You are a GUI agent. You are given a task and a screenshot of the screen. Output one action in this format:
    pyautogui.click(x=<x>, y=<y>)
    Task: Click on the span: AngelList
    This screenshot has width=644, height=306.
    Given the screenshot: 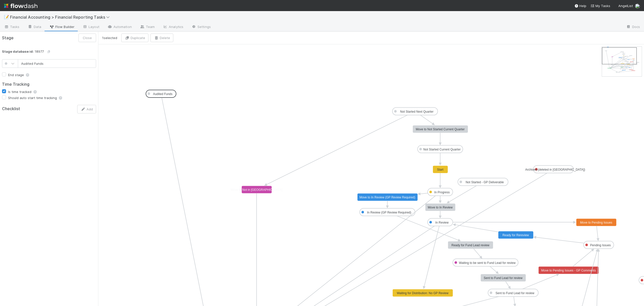 What is the action you would take?
    pyautogui.click(x=626, y=6)
    